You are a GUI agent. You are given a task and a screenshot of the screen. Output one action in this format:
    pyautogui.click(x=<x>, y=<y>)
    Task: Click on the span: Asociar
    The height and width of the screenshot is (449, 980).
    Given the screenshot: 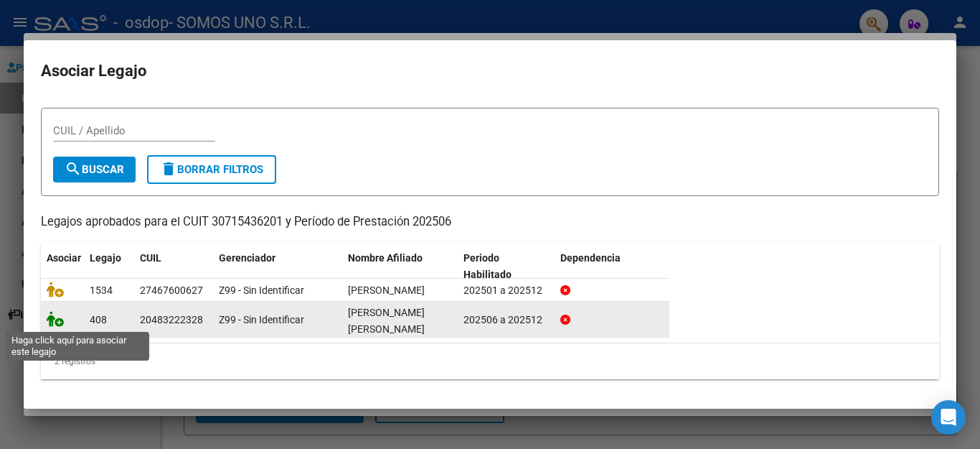 What is the action you would take?
    pyautogui.click(x=64, y=258)
    